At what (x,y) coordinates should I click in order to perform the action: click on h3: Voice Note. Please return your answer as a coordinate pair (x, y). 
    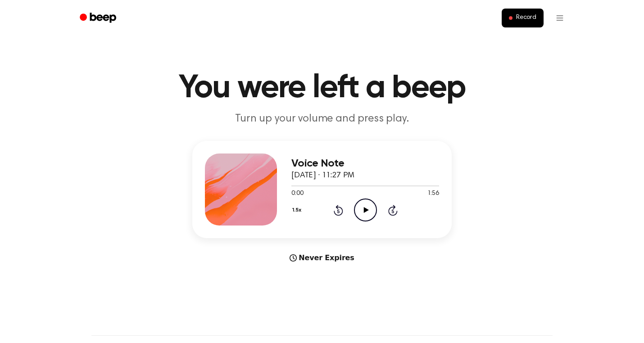
    Looking at the image, I should click on (365, 163).